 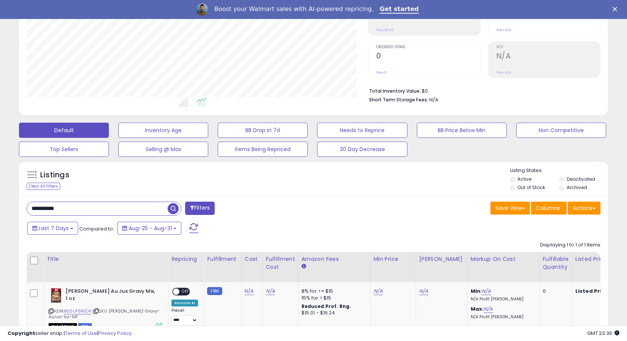 What do you see at coordinates (510, 208) in the screenshot?
I see `button: Save View` at bounding box center [510, 208].